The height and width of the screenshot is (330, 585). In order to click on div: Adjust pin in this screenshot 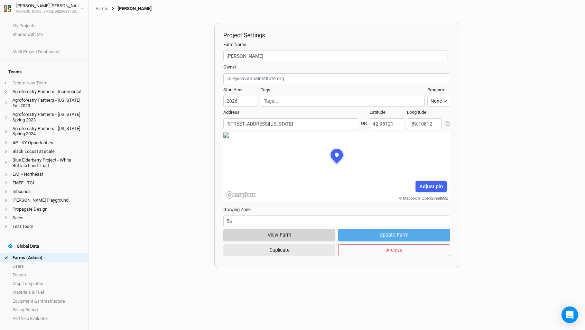, I will do `click(431, 186)`.